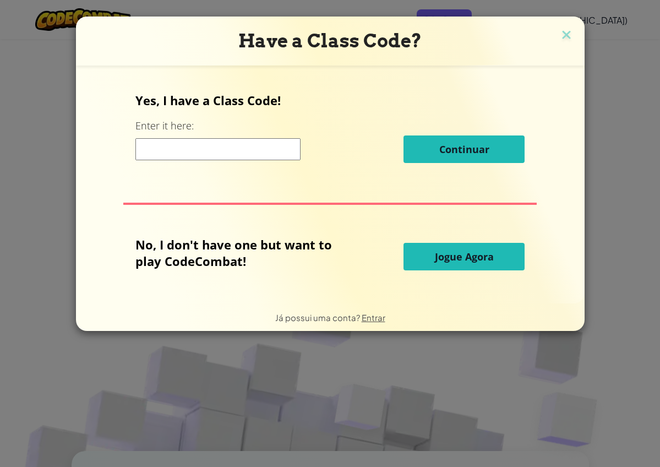 This screenshot has width=660, height=467. What do you see at coordinates (330, 41) in the screenshot?
I see `span: Have a Class Code?` at bounding box center [330, 41].